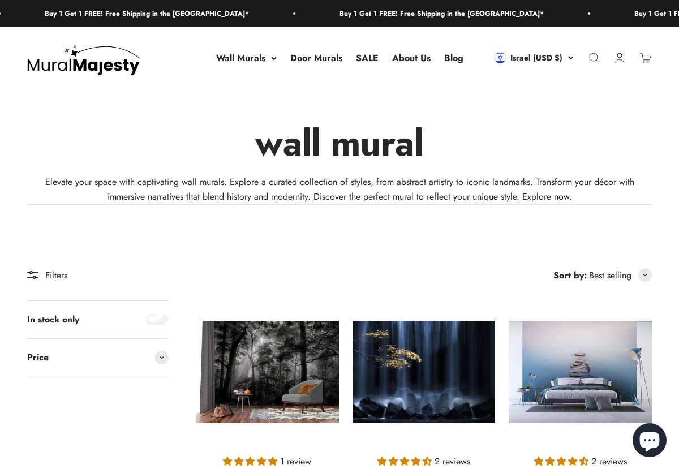 Image resolution: width=679 pixels, height=469 pixels. I want to click on span: 1 review, so click(295, 461).